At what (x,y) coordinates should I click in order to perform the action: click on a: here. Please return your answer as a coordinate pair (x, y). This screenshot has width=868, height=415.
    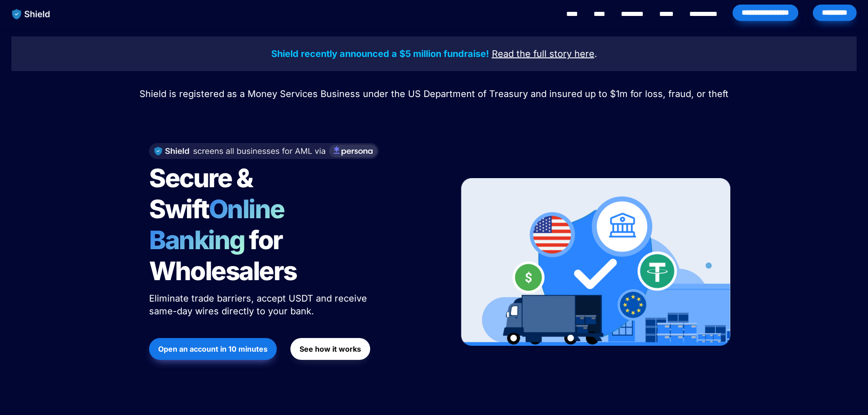
    Looking at the image, I should click on (584, 54).